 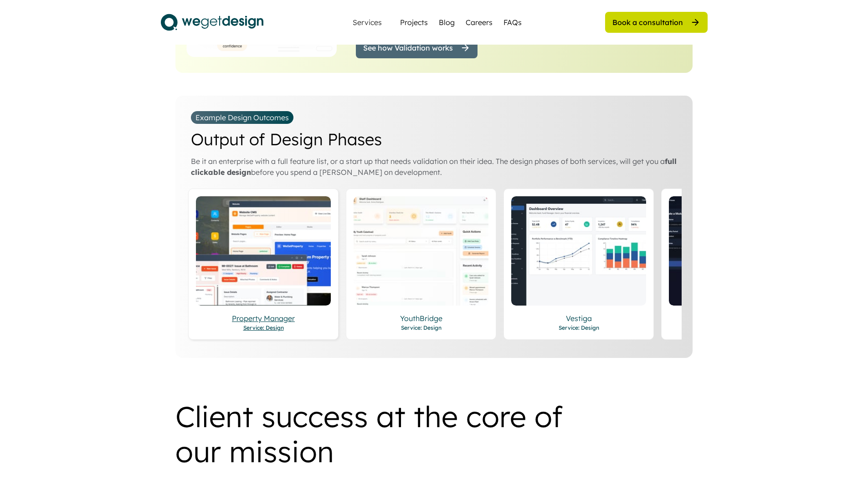 I want to click on img: logo.svg, so click(x=212, y=22).